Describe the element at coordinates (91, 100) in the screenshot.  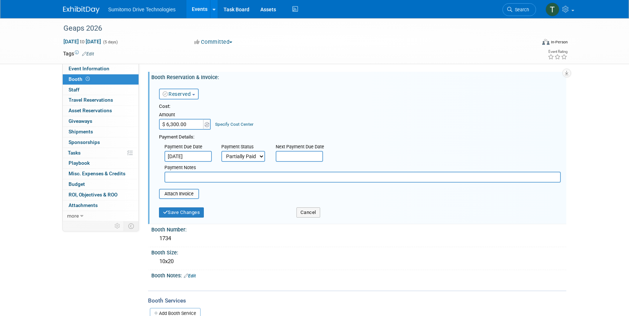
I see `span: Travel Reservations` at that location.